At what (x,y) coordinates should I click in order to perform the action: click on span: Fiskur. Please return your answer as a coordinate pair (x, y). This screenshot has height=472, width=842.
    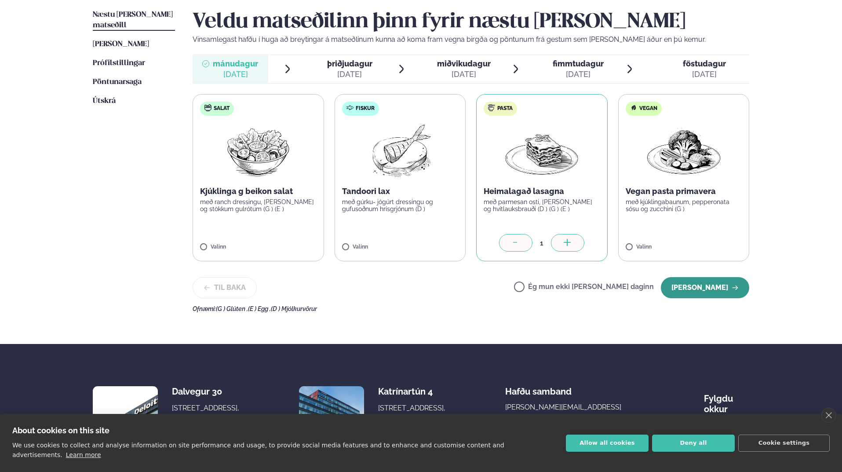
    Looking at the image, I should click on (365, 109).